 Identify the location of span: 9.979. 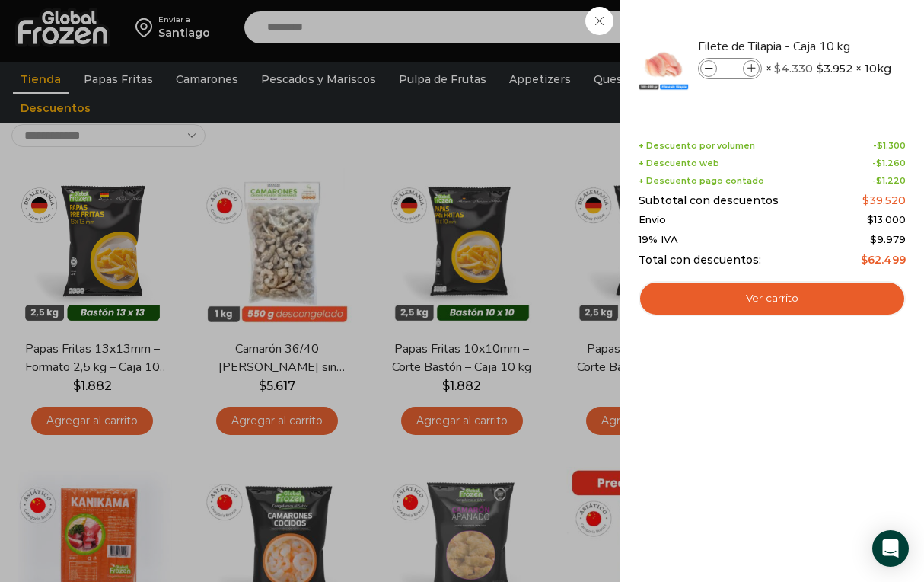
(887, 239).